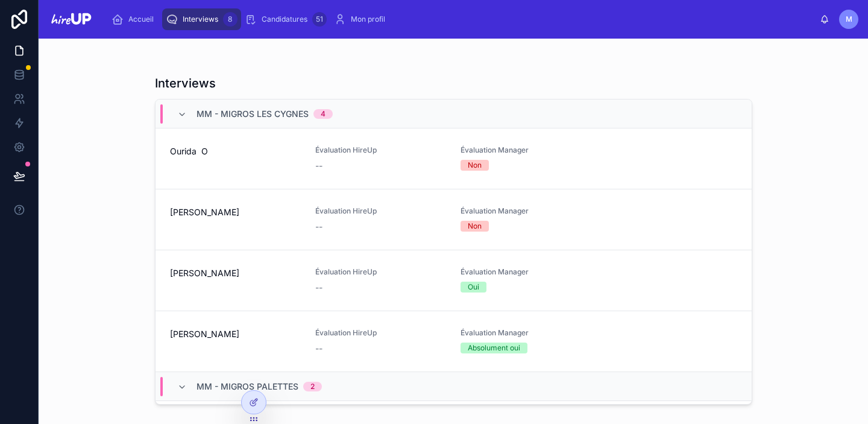  What do you see at coordinates (323, 114) in the screenshot?
I see `div: 4` at bounding box center [323, 114].